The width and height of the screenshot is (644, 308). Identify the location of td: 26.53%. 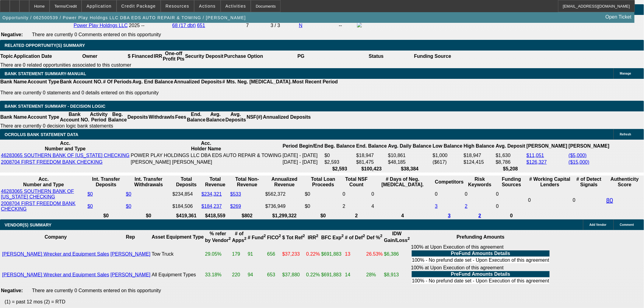
(375, 254).